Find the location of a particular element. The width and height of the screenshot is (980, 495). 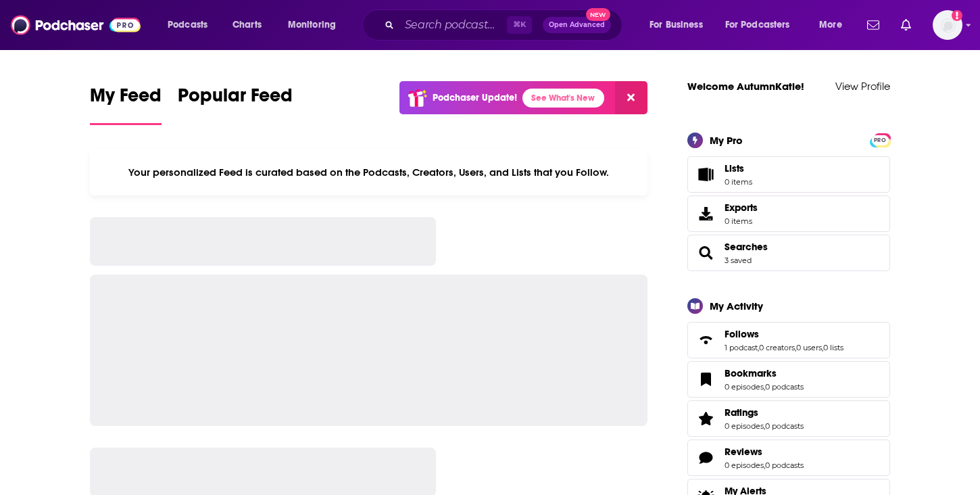

span: PRO is located at coordinates (880, 140).